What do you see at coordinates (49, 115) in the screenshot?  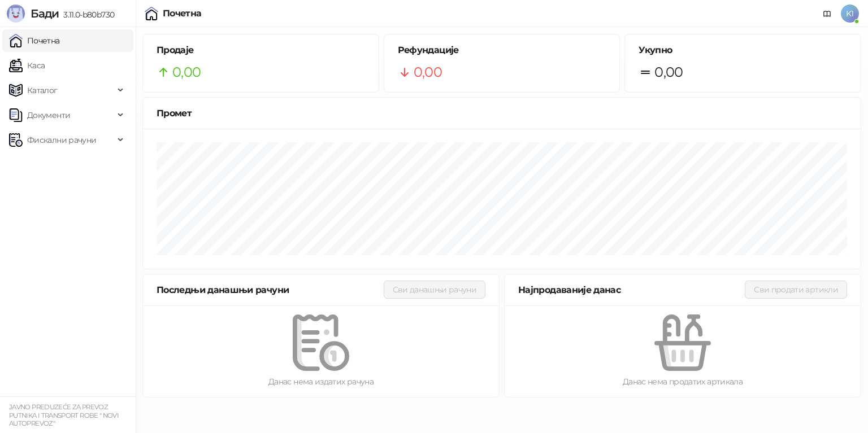 I see `span: Документи` at bounding box center [49, 115].